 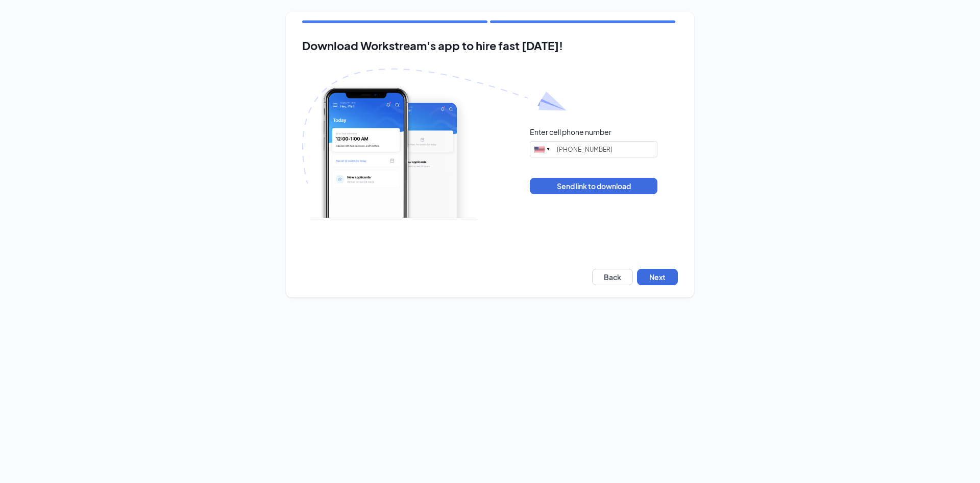 What do you see at coordinates (658, 277) in the screenshot?
I see `button: Next` at bounding box center [658, 277].